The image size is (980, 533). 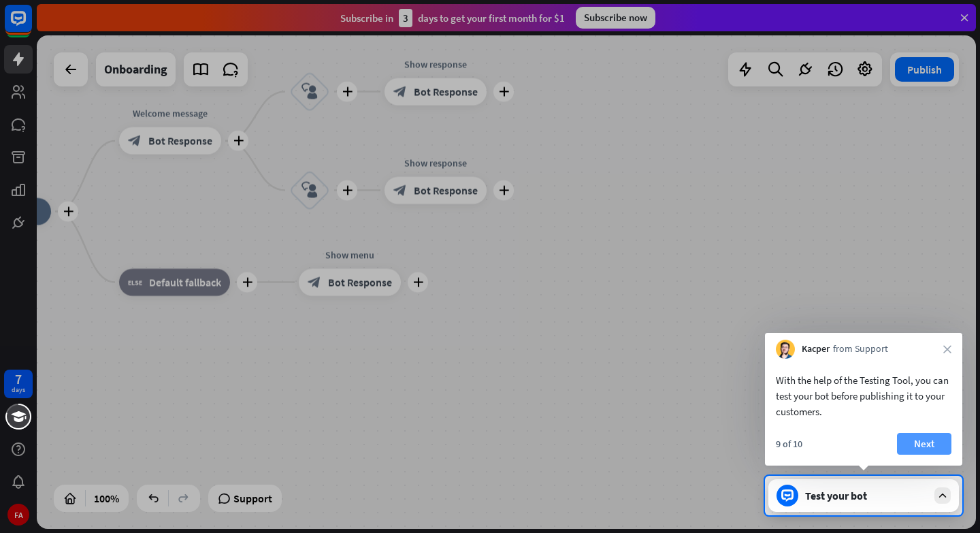 I want to click on span: Kacper, so click(x=815, y=349).